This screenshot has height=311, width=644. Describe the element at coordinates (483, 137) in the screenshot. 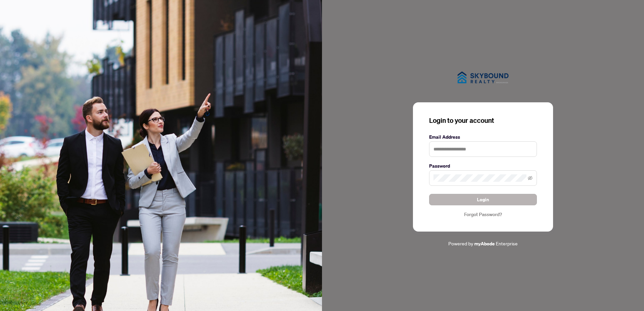

I see `label: Email Address` at that location.